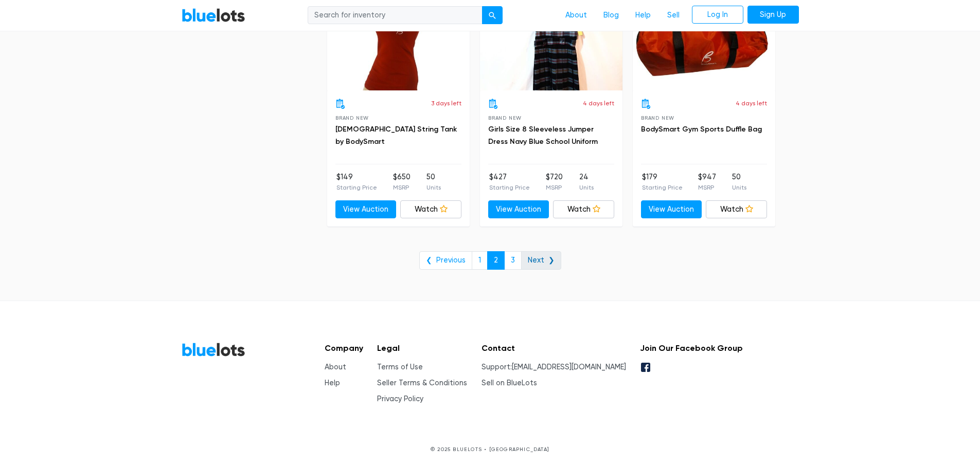 The image size is (980, 468). What do you see at coordinates (691, 348) in the screenshot?
I see `h5: Join Our Facebook Group` at bounding box center [691, 348].